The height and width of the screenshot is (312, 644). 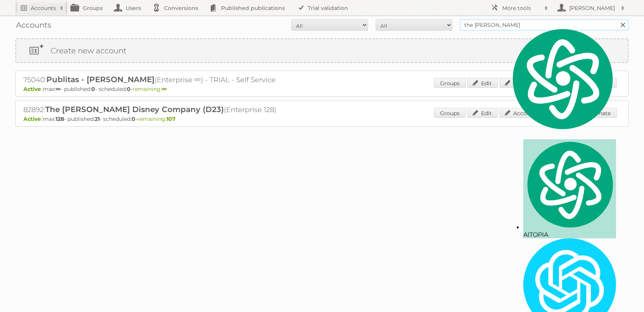 I want to click on div: AITOPIA, so click(x=570, y=189).